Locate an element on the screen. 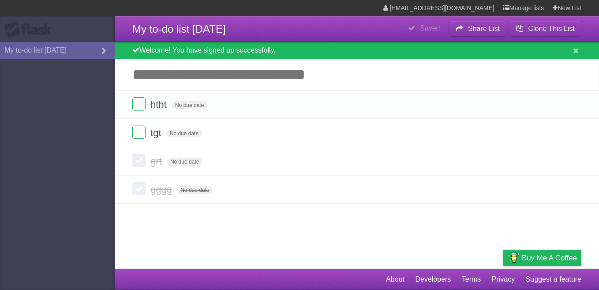 Image resolution: width=599 pixels, height=290 pixels. b: Clone This List is located at coordinates (552, 28).